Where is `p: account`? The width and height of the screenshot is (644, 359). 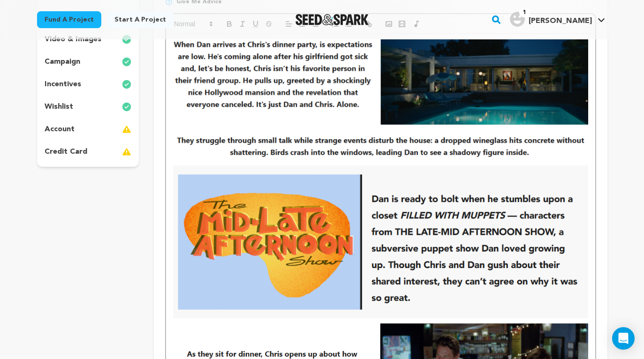
p: account is located at coordinates (60, 129).